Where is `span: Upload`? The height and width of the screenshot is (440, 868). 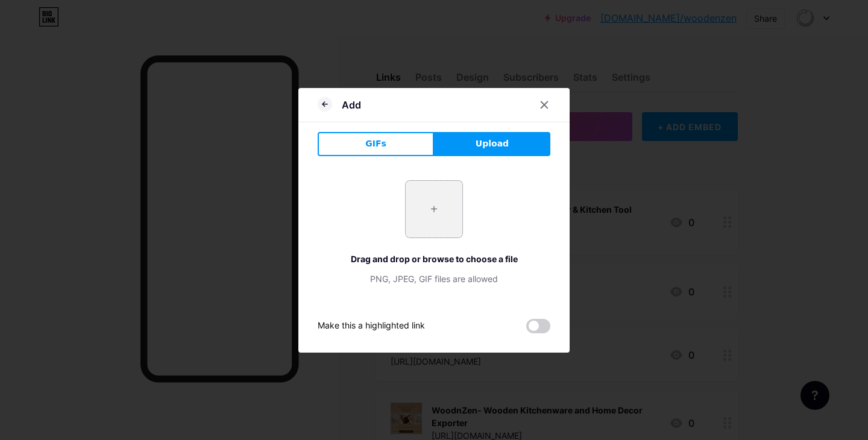 span: Upload is located at coordinates (492, 144).